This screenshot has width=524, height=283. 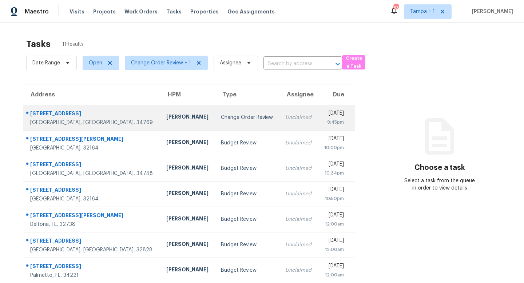 What do you see at coordinates (95, 63) in the screenshot?
I see `span: Open` at bounding box center [95, 63].